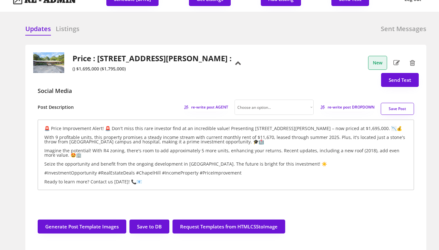 The width and height of the screenshot is (439, 250). What do you see at coordinates (398, 109) in the screenshot?
I see `button: Save Post` at bounding box center [398, 109].